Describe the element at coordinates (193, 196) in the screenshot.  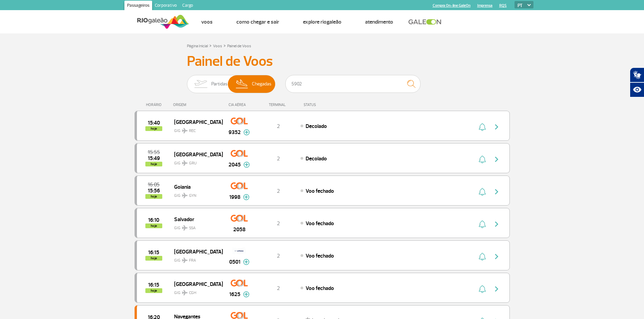
I see `span: GYN` at that location.